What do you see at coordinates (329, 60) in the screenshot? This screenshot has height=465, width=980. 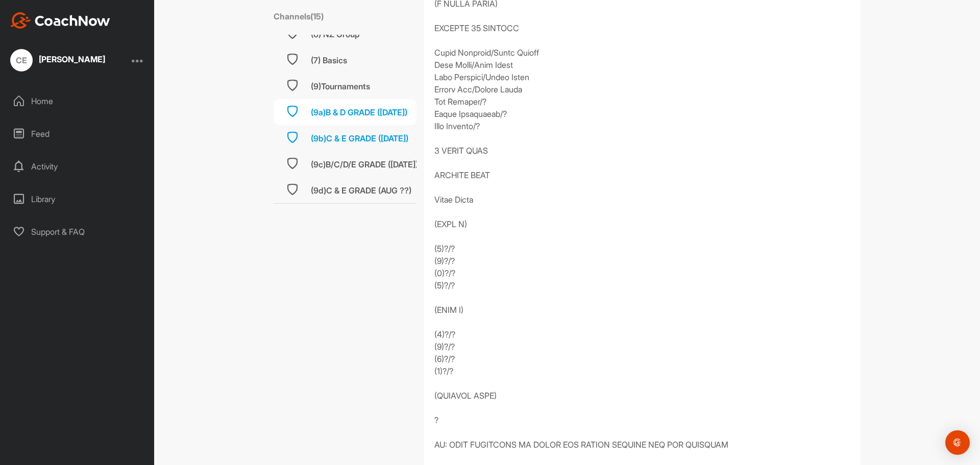 I see `div: (7) Basics` at bounding box center [329, 60].